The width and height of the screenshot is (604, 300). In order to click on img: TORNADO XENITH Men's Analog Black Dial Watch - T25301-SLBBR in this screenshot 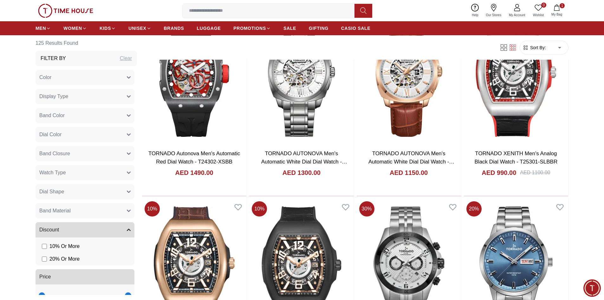, I will do `click(516, 76)`.